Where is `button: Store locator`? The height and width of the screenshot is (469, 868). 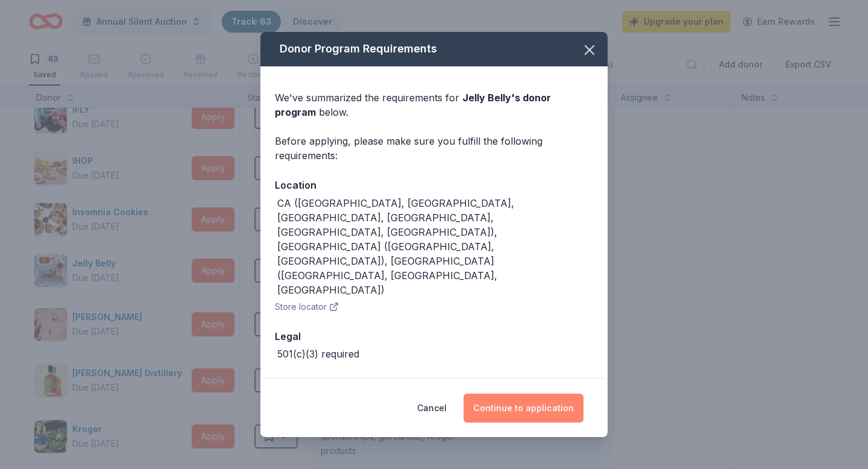
button: Store locator is located at coordinates (307, 307).